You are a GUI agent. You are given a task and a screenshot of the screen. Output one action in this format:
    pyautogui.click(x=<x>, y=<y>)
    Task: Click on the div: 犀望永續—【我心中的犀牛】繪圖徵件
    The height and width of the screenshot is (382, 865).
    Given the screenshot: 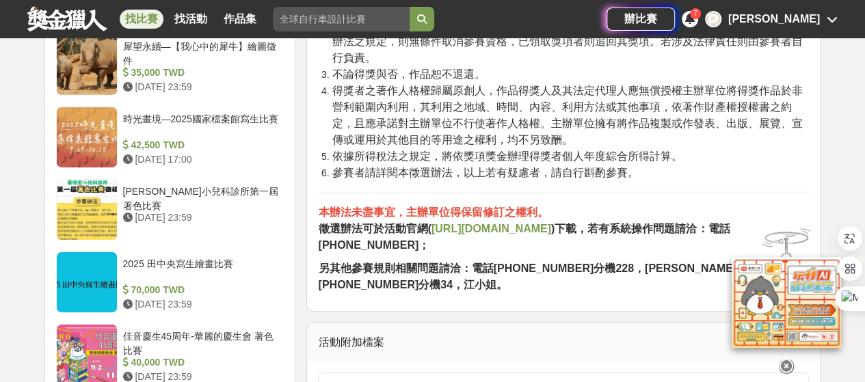 What is the action you would take?
    pyautogui.click(x=201, y=53)
    